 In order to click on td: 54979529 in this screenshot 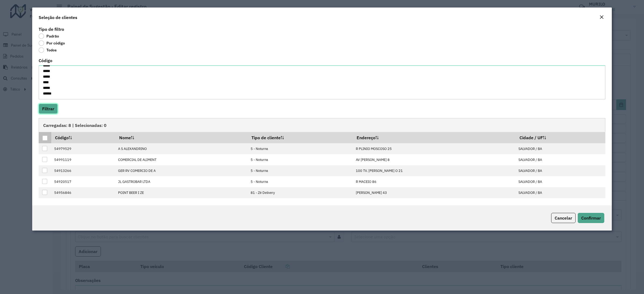, I will do `click(84, 149)`.